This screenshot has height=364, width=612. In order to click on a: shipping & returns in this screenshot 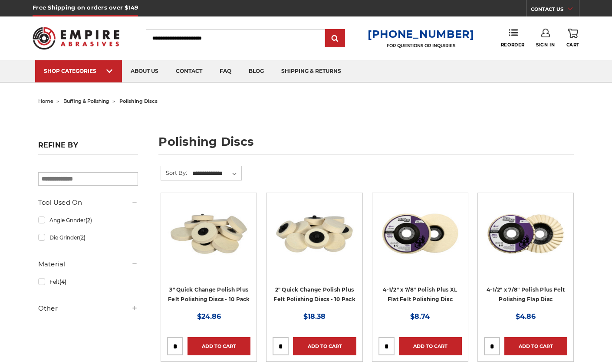, I will do `click(311, 71)`.